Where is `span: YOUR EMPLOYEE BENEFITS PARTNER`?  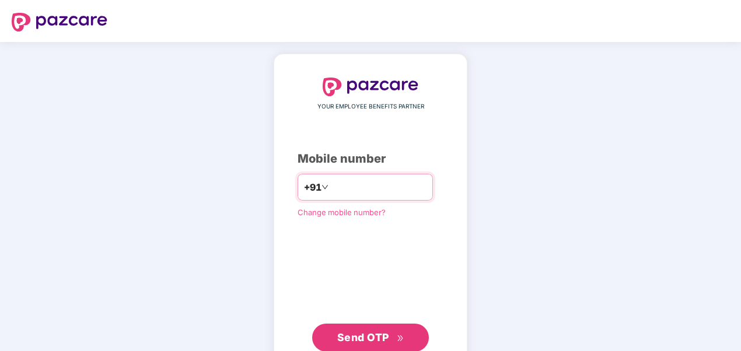 span: YOUR EMPLOYEE BENEFITS PARTNER is located at coordinates (370, 107).